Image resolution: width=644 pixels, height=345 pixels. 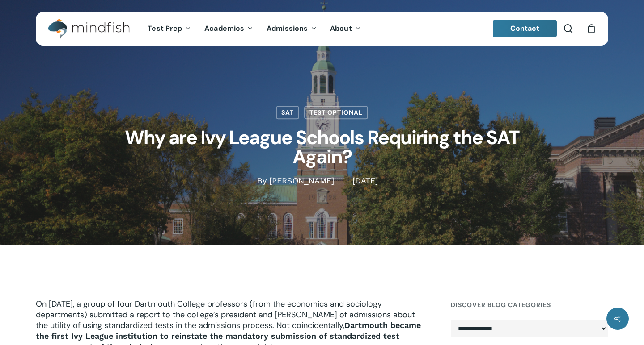 What do you see at coordinates (530, 305) in the screenshot?
I see `h4: Discover Blog Categories` at bounding box center [530, 305].